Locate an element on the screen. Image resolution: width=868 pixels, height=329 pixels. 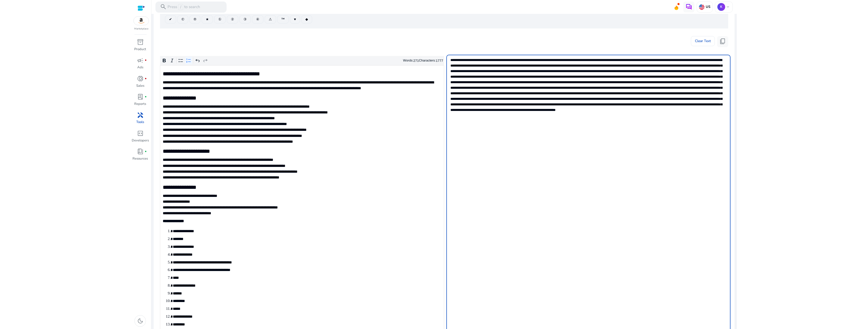
span: ③ is located at coordinates (245, 19).